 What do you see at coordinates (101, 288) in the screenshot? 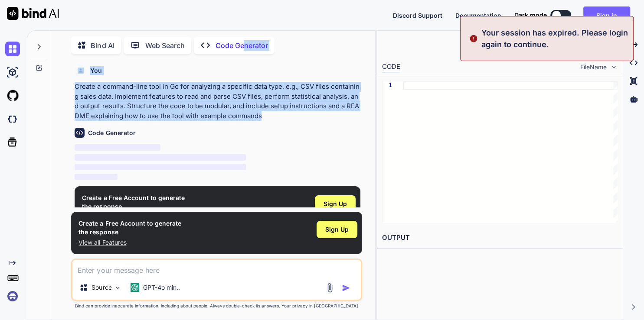
I see `p: Source` at bounding box center [101, 288].